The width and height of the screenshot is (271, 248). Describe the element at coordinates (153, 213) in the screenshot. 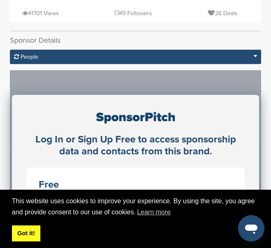

I see `a: learn more about cookies` at that location.